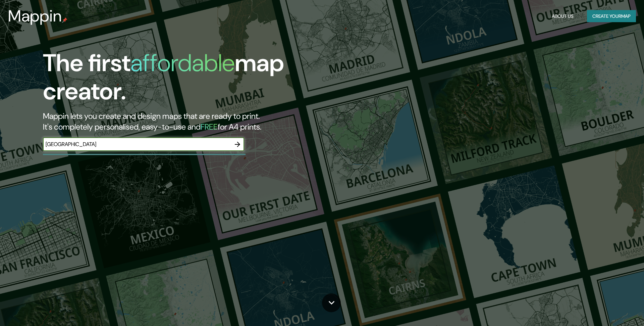  Describe the element at coordinates (204, 121) in the screenshot. I see `h2: Mappin lets you create and design maps that are ready to print. It's completely personalised, eas...` at that location.